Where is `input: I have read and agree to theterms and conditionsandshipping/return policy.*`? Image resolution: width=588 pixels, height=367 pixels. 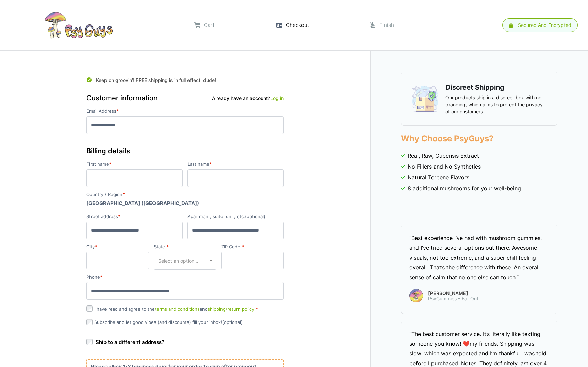 input: I have read and agree to theterms and conditionsandshipping/return policy.* is located at coordinates (89, 309).